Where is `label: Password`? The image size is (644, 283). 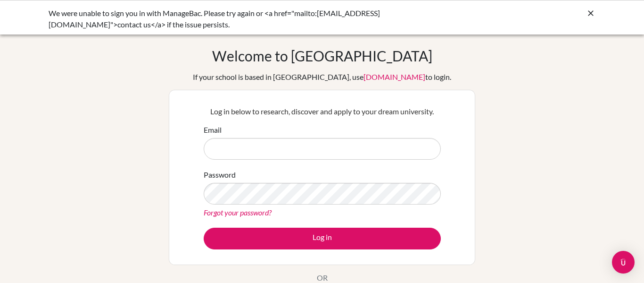
label: Password is located at coordinates (220, 175).